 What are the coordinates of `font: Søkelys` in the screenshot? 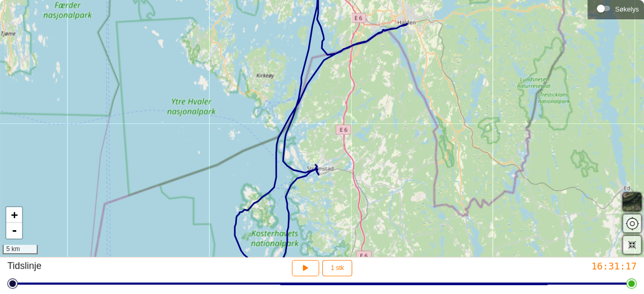 It's located at (627, 9).